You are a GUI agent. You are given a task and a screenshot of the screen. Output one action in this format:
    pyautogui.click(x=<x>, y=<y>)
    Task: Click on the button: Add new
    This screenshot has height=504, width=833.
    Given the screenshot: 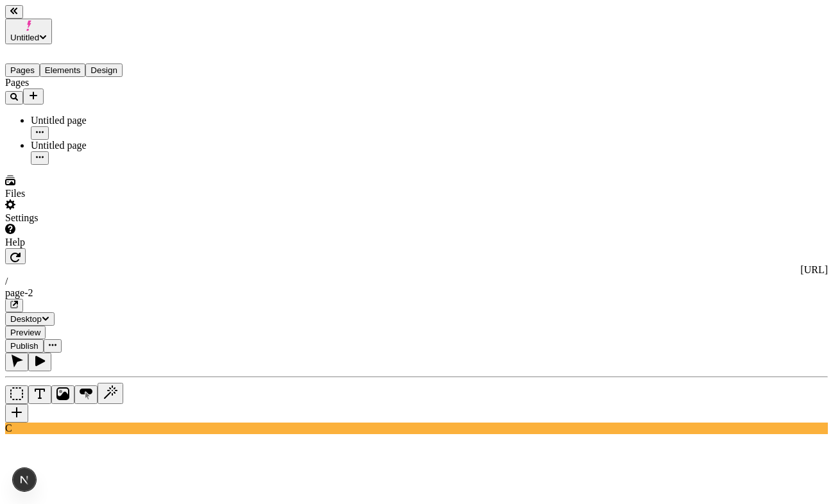 What is the action you would take?
    pyautogui.click(x=34, y=96)
    